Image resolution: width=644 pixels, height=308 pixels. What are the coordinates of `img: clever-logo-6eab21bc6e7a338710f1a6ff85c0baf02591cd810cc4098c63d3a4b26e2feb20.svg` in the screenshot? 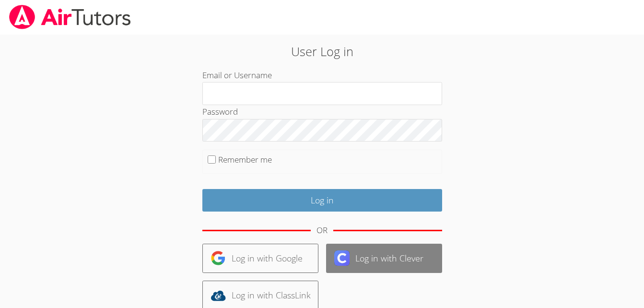 It's located at (342, 258).